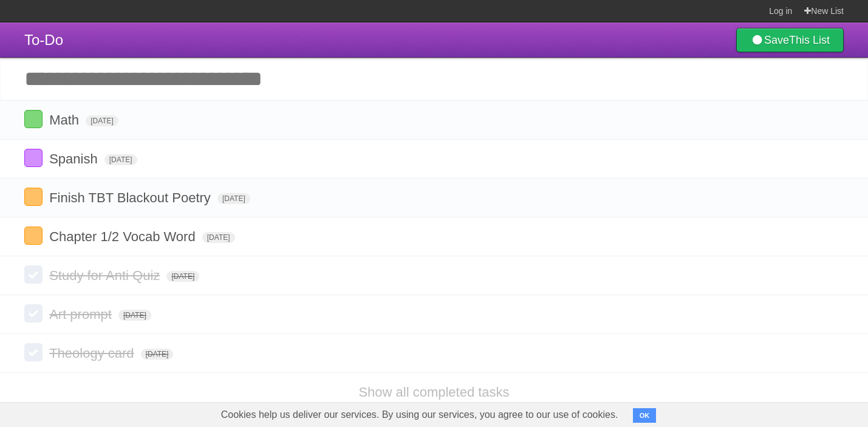 The image size is (868, 427). I want to click on span: Spanish, so click(75, 159).